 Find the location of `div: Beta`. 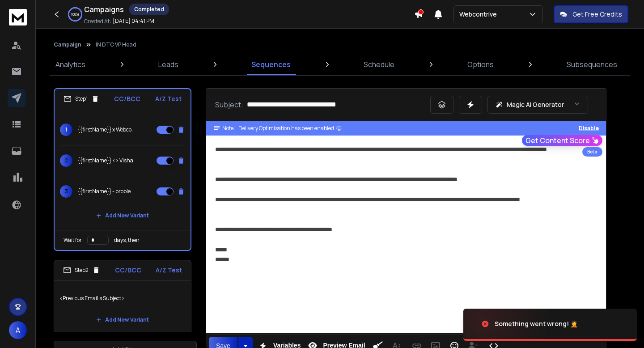

div: Beta is located at coordinates (592, 152).